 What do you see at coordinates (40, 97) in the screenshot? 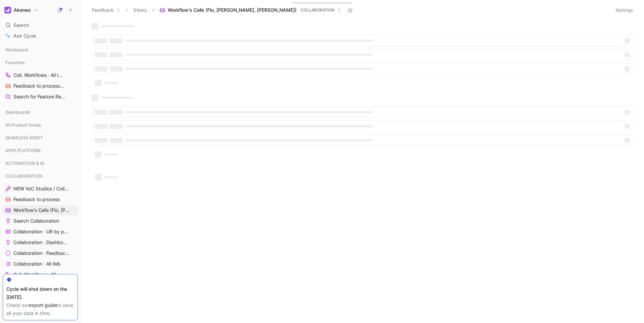
I see `span: Search for Feature Requests` at bounding box center [40, 97].